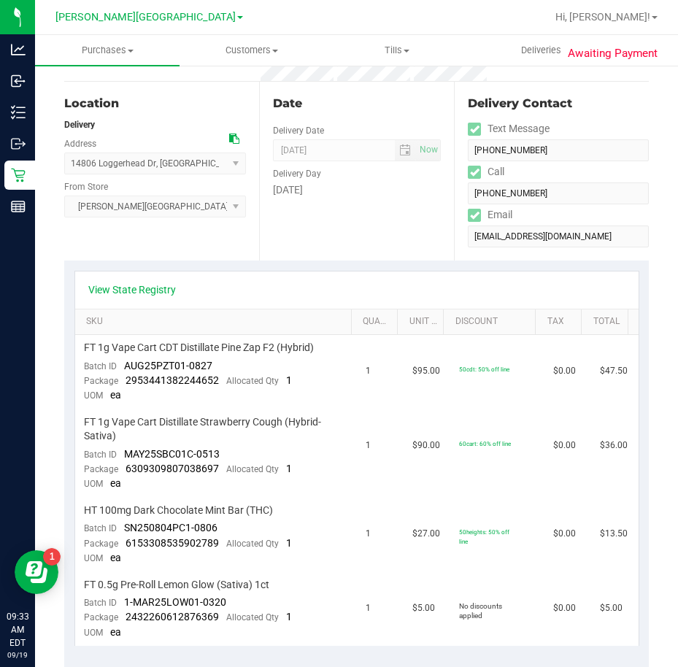 This screenshot has width=678, height=667. Describe the element at coordinates (376, 322) in the screenshot. I see `a: Quantity` at that location.